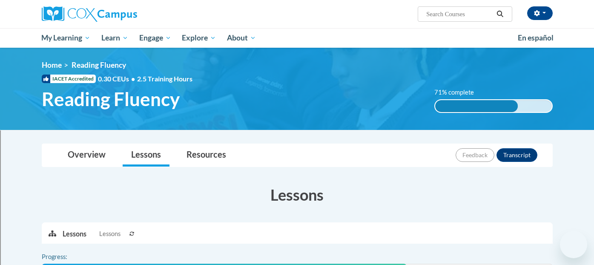 This screenshot has width=594, height=265. What do you see at coordinates (242, 38) in the screenshot?
I see `a: About` at bounding box center [242, 38].